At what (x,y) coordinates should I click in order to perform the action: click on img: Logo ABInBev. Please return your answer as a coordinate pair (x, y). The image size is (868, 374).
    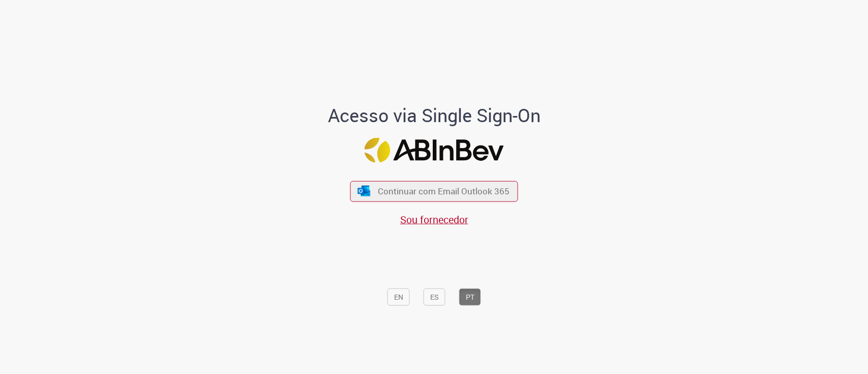
    Looking at the image, I should click on (434, 150).